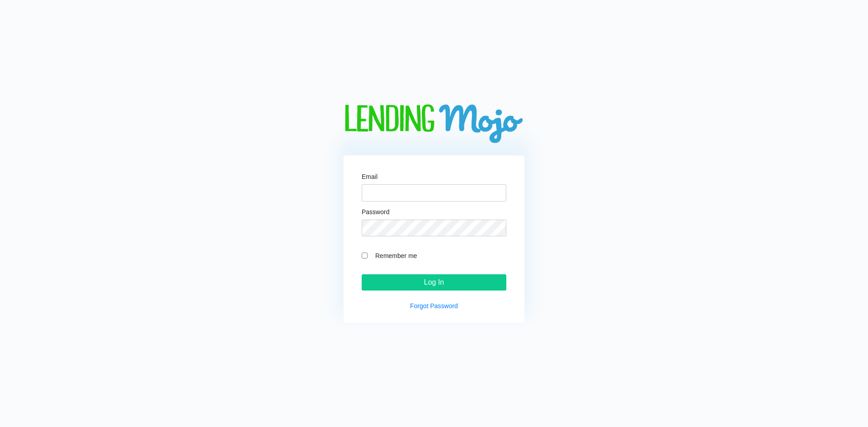 The width and height of the screenshot is (868, 427). I want to click on label: Password, so click(375, 212).